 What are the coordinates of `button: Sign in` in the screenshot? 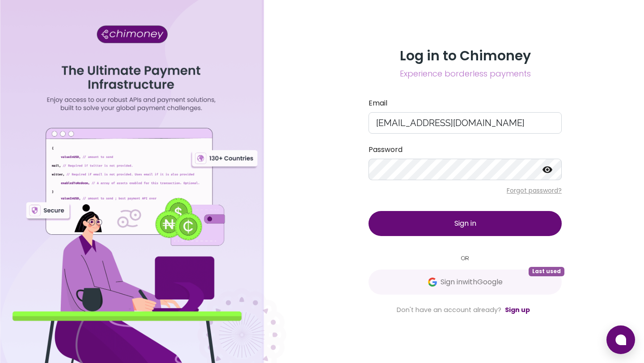 It's located at (465, 224).